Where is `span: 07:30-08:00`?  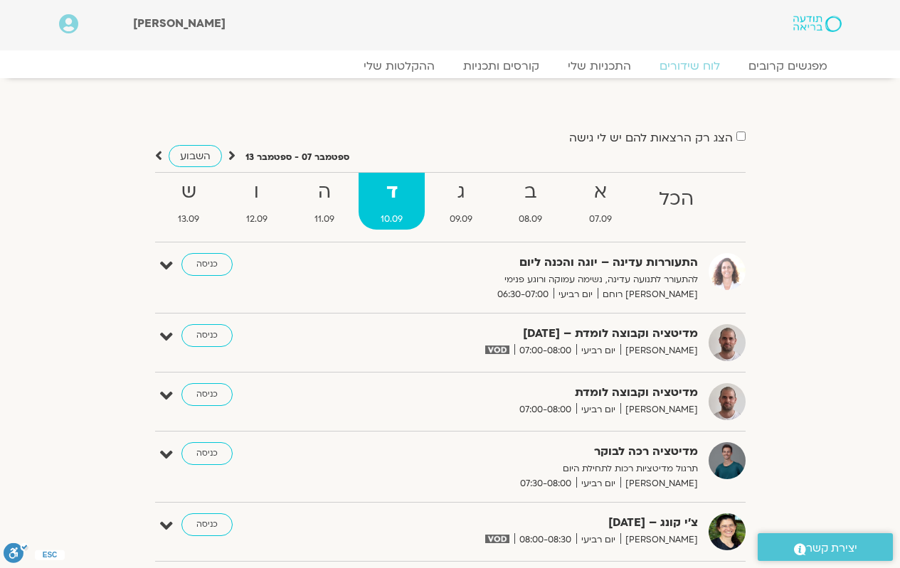
span: 07:30-08:00 is located at coordinates (546, 484).